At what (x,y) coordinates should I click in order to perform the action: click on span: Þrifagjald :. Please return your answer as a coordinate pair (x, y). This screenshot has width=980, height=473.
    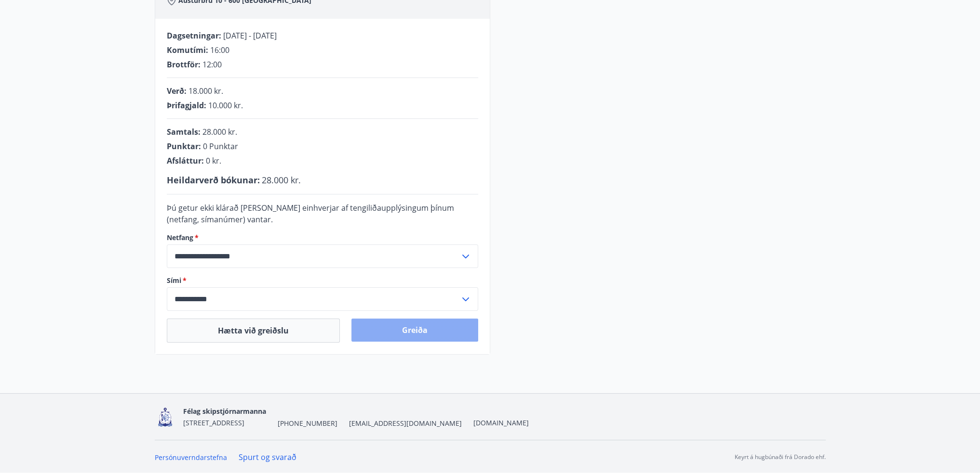
    Looking at the image, I should click on (187, 106).